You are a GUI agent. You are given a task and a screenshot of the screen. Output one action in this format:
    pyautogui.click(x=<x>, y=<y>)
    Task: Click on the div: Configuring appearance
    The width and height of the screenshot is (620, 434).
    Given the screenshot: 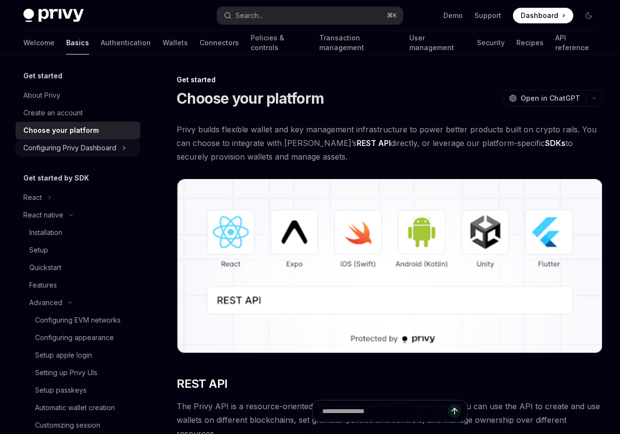 What is the action you would take?
    pyautogui.click(x=74, y=338)
    